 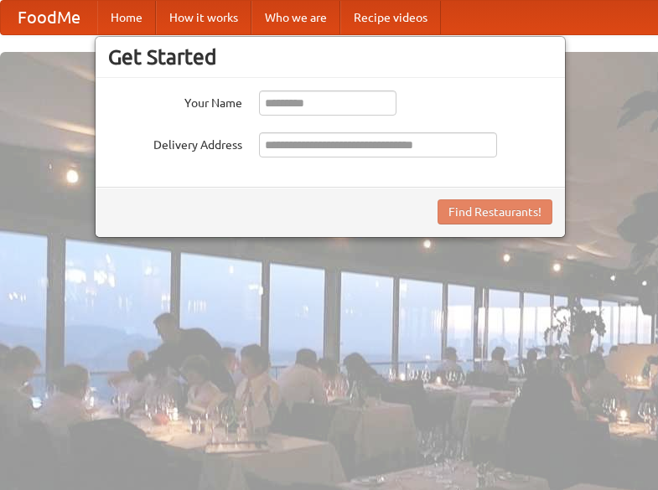 I want to click on a: How it works, so click(x=204, y=18).